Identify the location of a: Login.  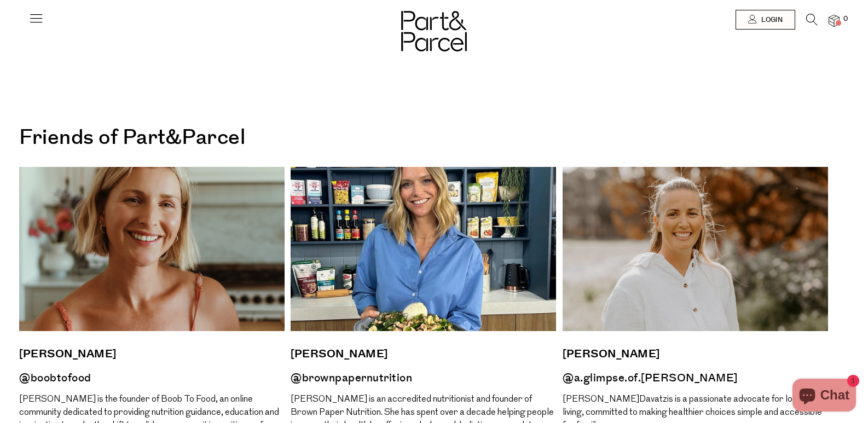
(765, 19).